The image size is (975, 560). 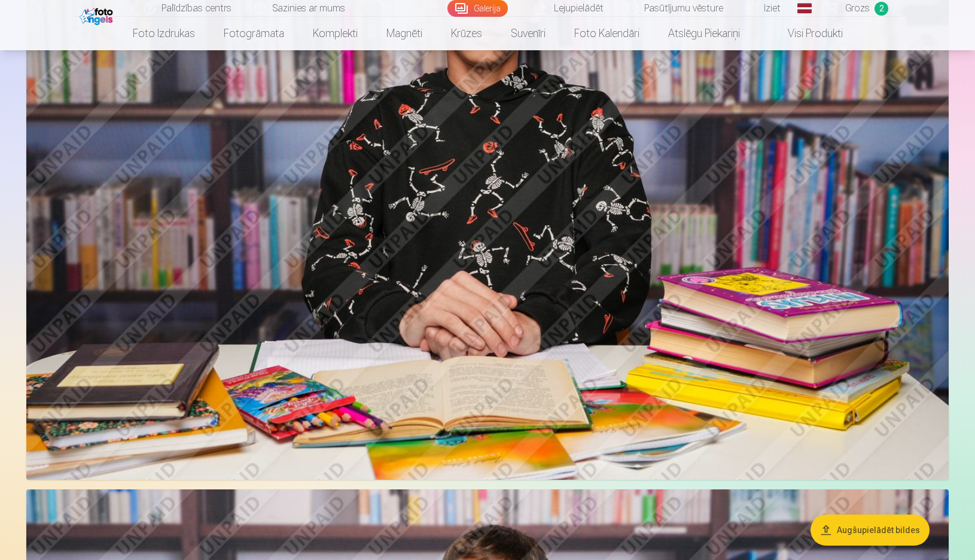 What do you see at coordinates (857, 8) in the screenshot?
I see `span: Grozs` at bounding box center [857, 8].